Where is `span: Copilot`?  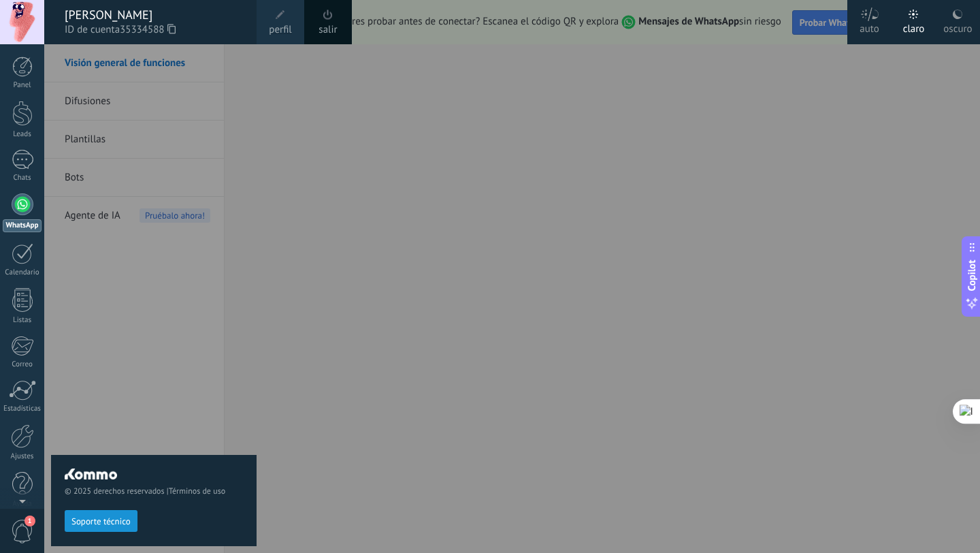 span: Copilot is located at coordinates (972, 275).